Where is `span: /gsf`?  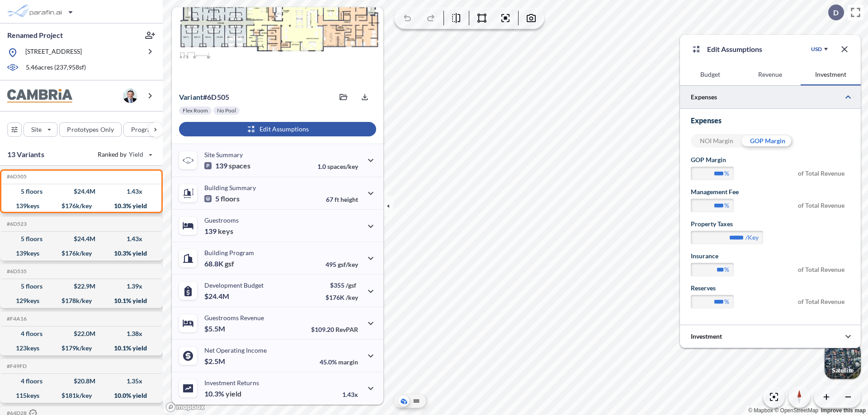 span: /gsf is located at coordinates (351, 285).